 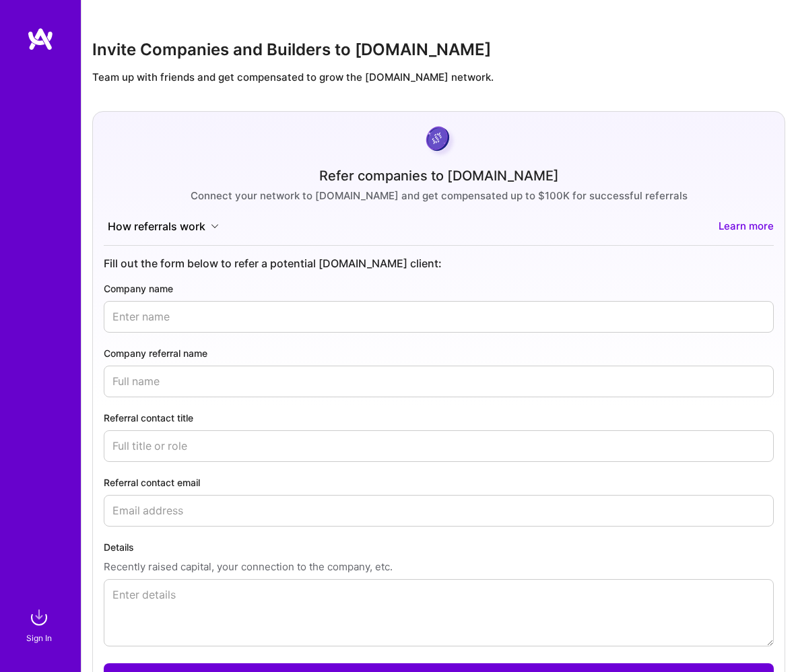 I want to click on label: Referral contact email, so click(x=438, y=482).